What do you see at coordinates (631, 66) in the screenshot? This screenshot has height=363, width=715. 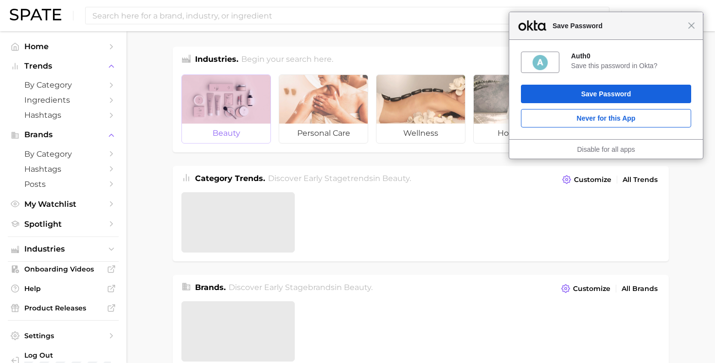 I see `div: Save this password in Okta?` at bounding box center [631, 66].